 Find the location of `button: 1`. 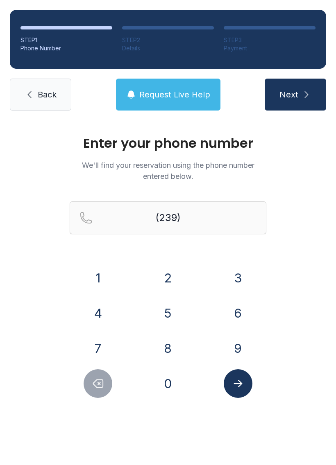

button: 1 is located at coordinates (98, 278).